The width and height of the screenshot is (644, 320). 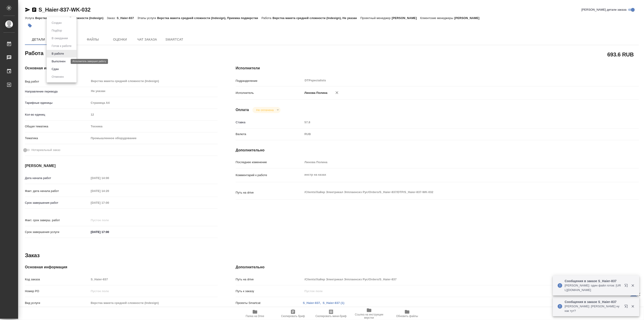 I want to click on button: Сдан, so click(x=55, y=69).